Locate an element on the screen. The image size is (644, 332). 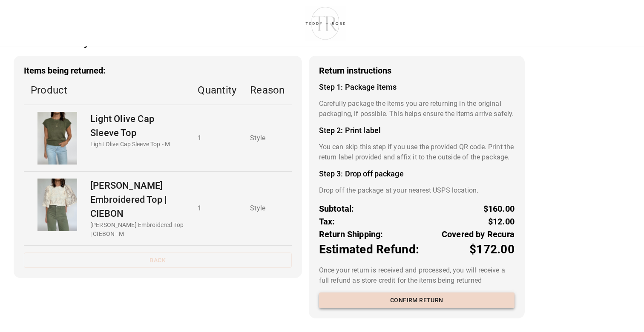
p: $172.00 is located at coordinates (492, 250).